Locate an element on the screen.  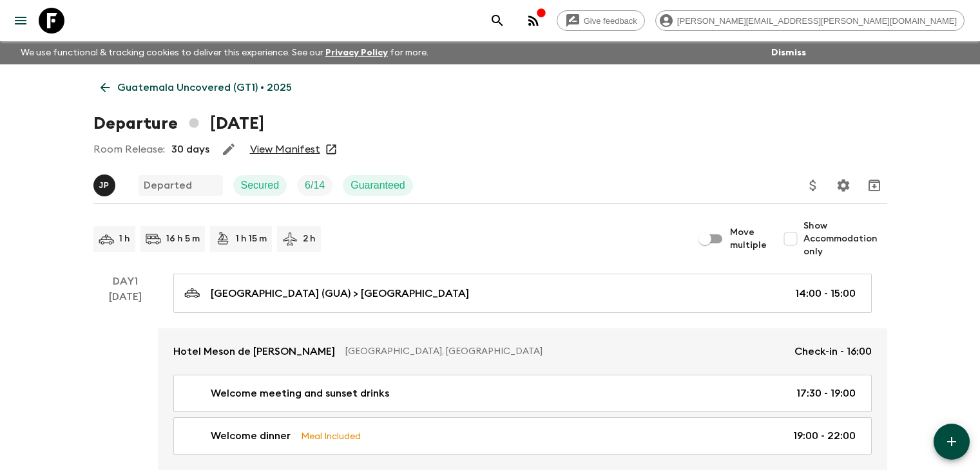
button: Dismiss is located at coordinates (788, 53).